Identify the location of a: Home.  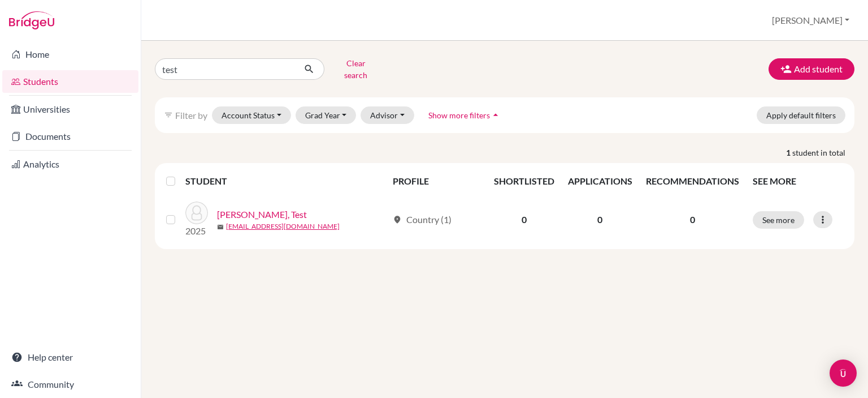
(70, 54).